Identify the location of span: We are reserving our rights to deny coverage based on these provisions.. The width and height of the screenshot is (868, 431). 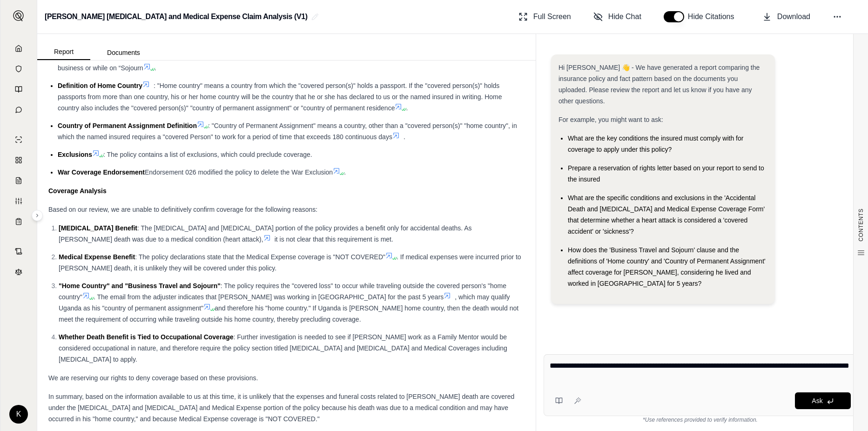
(153, 378).